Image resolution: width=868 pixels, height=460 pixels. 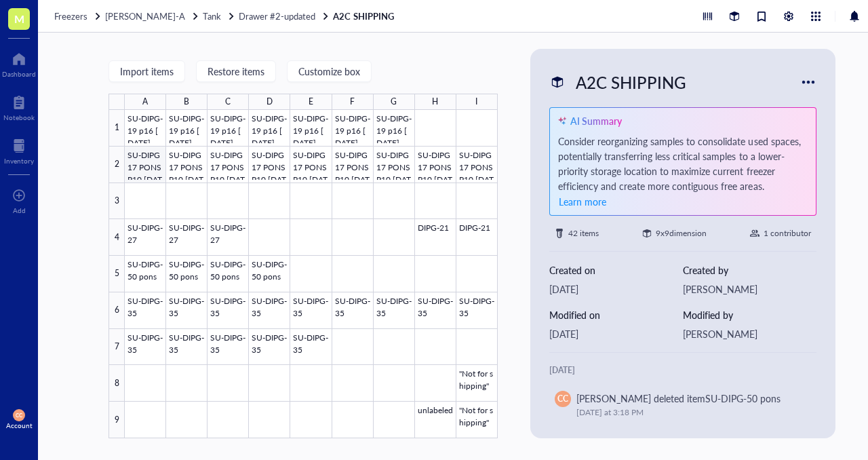 I want to click on div: Add, so click(x=19, y=210).